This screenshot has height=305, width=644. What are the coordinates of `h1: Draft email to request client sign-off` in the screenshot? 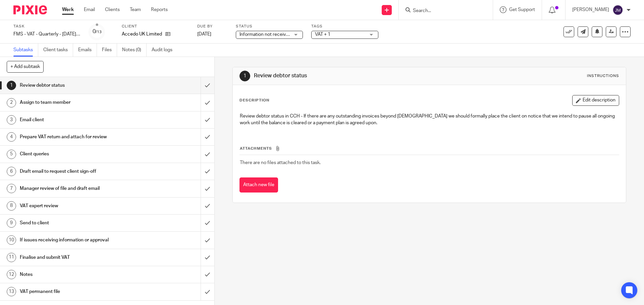 It's located at (78, 172).